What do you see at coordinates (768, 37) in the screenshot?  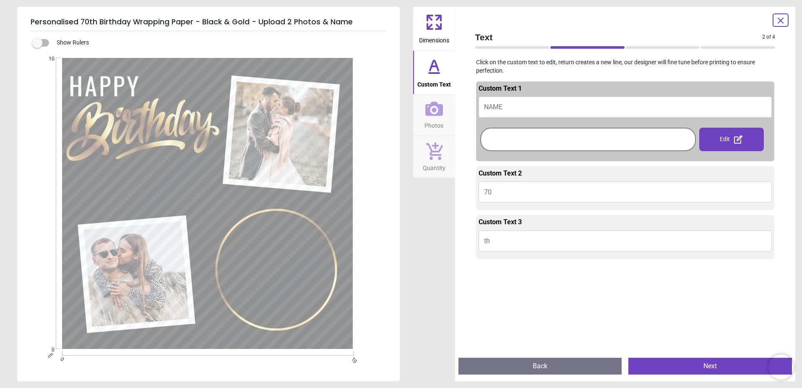 I see `span: 2 of 4` at bounding box center [768, 37].